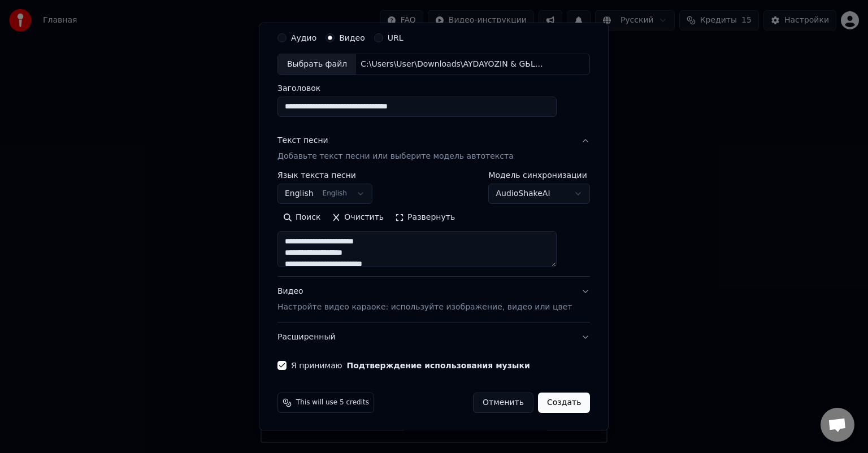 This screenshot has width=868, height=453. I want to click on div: Текст песниДобавьте текст песни или выберите модель автотекста, so click(433, 224).